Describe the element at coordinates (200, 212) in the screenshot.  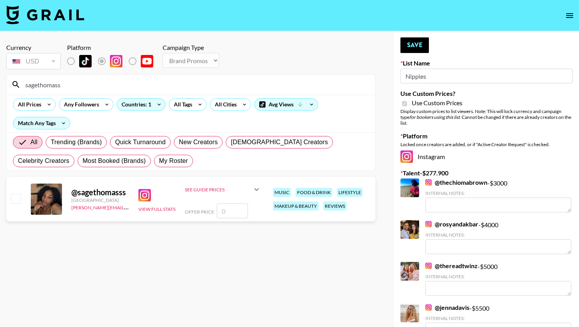
I see `span: Offer Price:` at that location.